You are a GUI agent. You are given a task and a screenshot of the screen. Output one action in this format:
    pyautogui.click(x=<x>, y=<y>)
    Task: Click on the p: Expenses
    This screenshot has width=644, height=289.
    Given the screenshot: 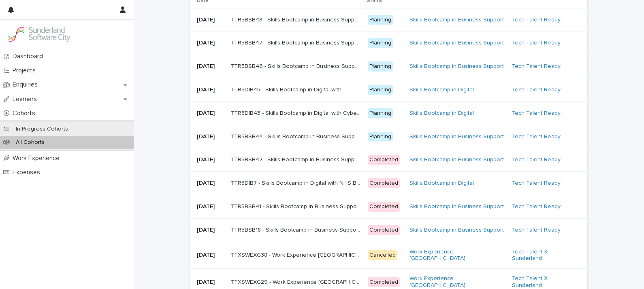 What is the action you would take?
    pyautogui.click(x=28, y=172)
    